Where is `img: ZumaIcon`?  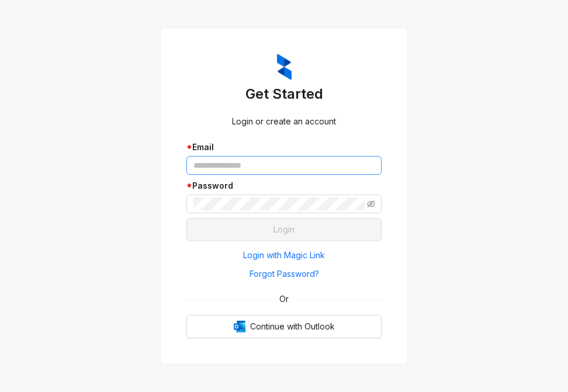 img: ZumaIcon is located at coordinates (284, 67).